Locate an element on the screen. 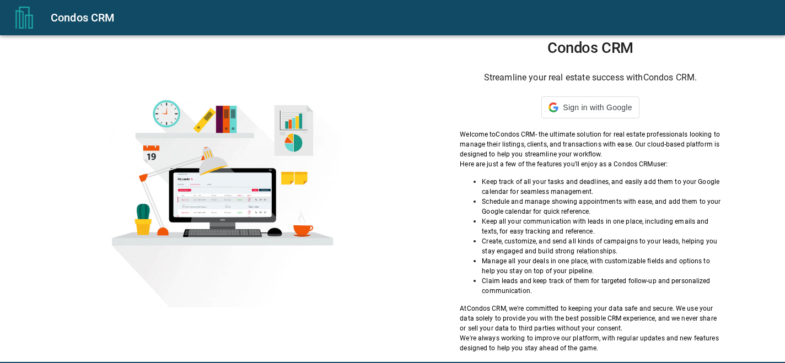 This screenshot has width=785, height=363. p: Manage all your deals in one place, with customizable fields and options to help you stay on top ... is located at coordinates (601, 266).